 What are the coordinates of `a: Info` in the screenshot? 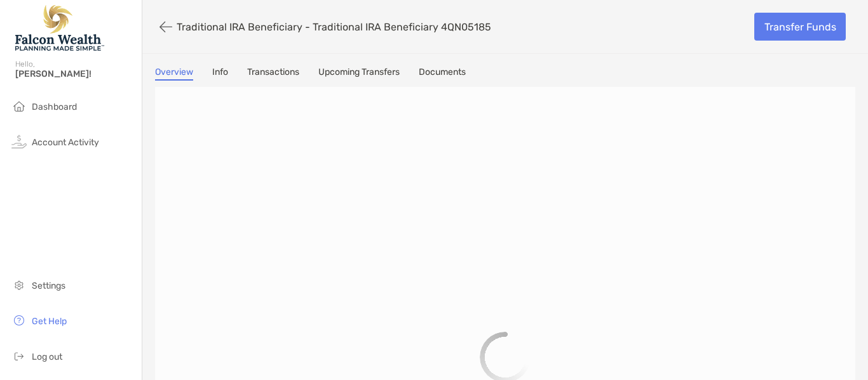 It's located at (220, 74).